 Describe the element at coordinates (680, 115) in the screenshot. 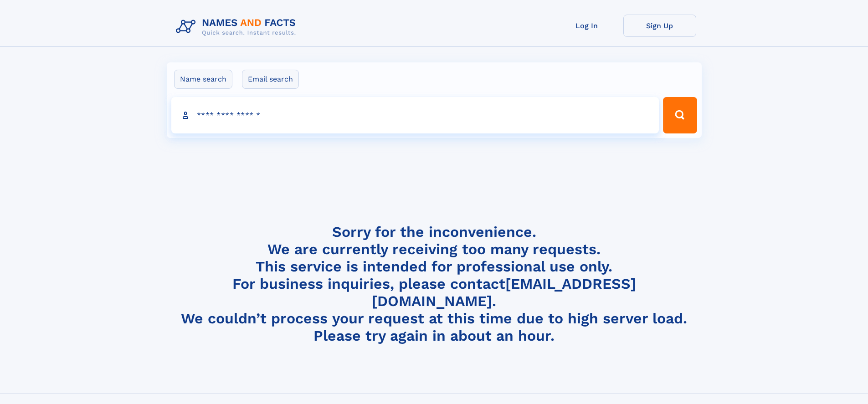

I see `button: Search Button` at that location.